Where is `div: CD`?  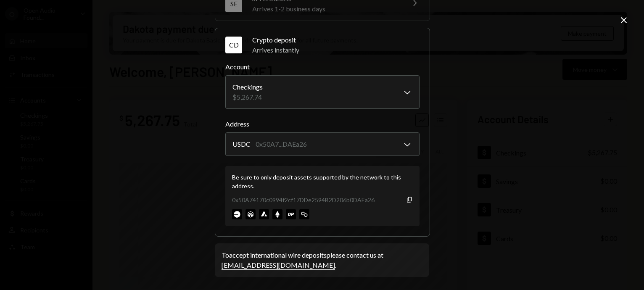
div: CD is located at coordinates (234, 45).